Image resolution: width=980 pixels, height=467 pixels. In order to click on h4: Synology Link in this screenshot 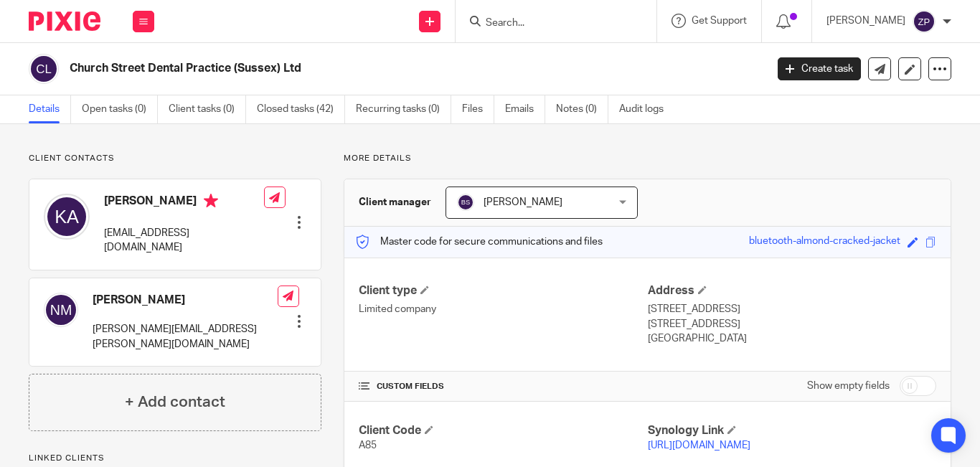, I will do `click(792, 430)`.